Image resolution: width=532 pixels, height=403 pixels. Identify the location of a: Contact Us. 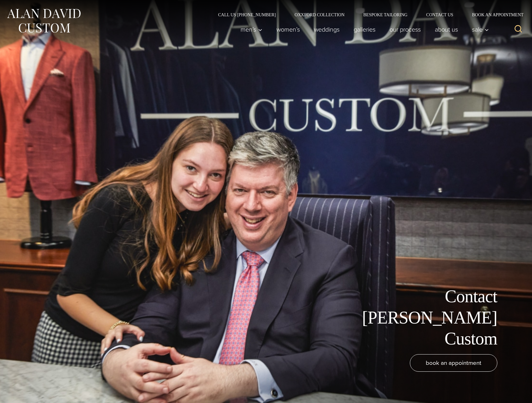
(440, 15).